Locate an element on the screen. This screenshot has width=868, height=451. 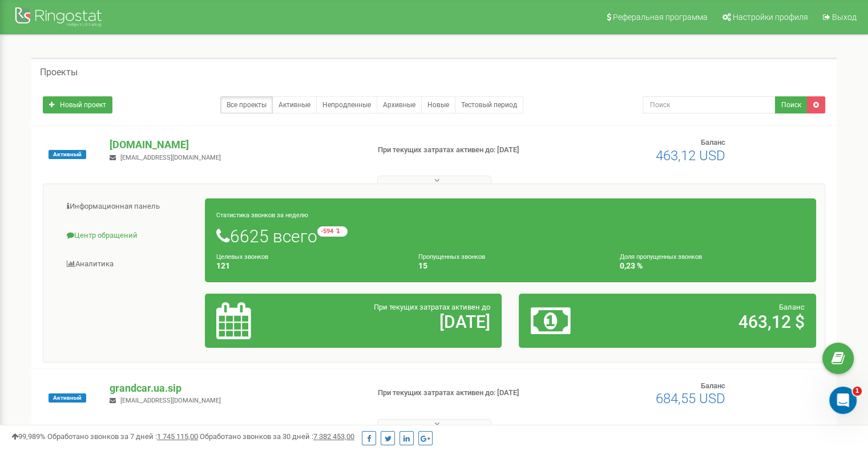
small: Доля пропущенных звонков is located at coordinates (661, 257).